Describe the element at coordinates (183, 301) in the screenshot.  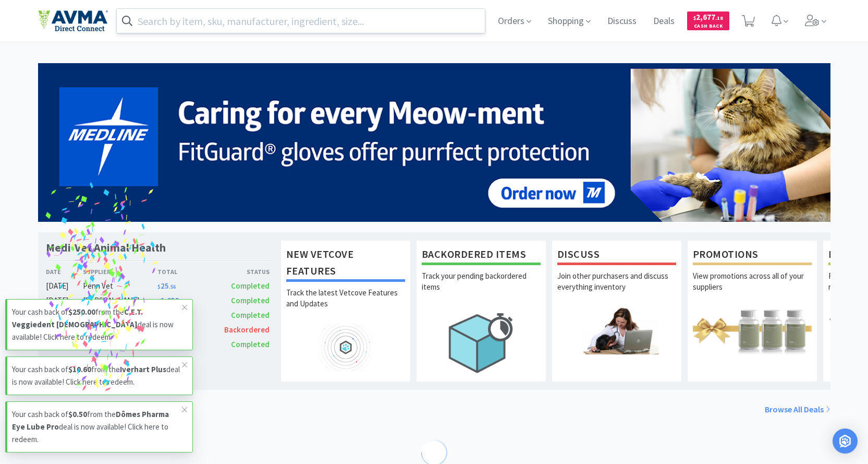
I see `span: . 00` at that location.